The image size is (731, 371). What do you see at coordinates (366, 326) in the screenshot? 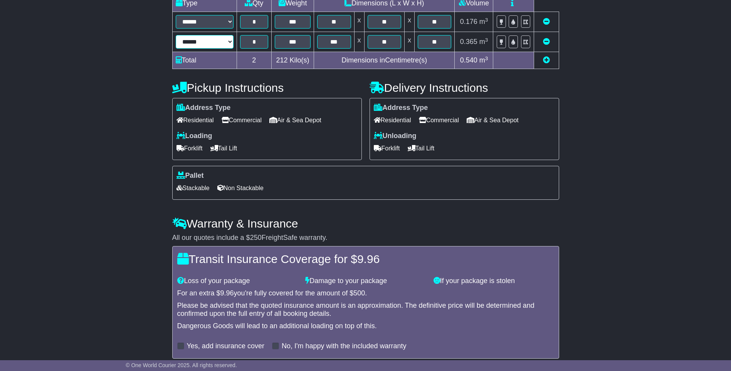
I see `div: Dangerous Goods will lead to an additional loading on top of this.` at bounding box center [366, 326].